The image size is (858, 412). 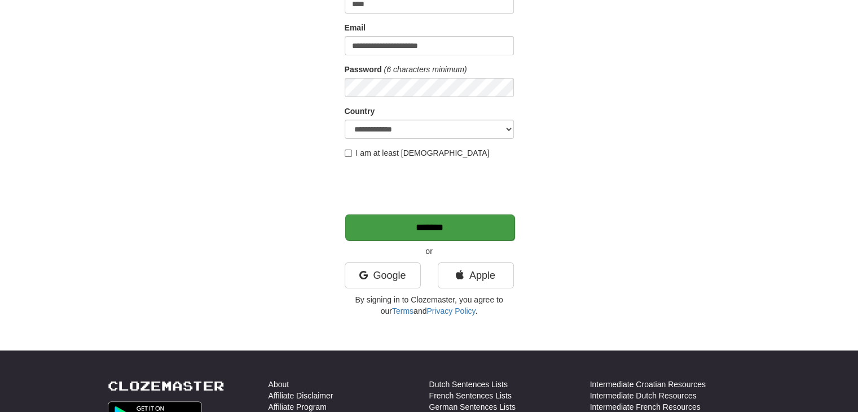 I want to click on a: Google, so click(x=382, y=275).